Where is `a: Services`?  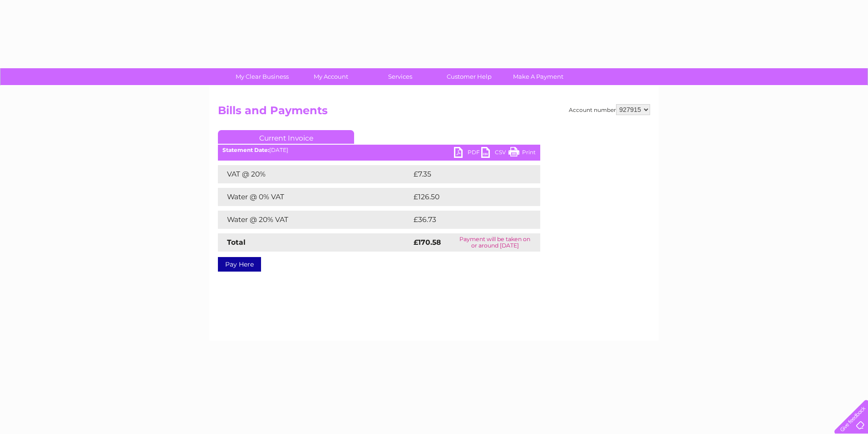 a: Services is located at coordinates (400, 76).